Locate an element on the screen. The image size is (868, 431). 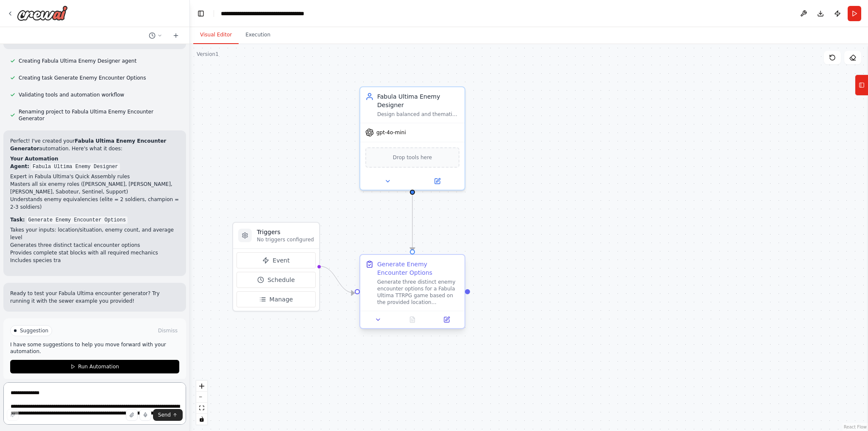
strong: Agent: is located at coordinates (20, 167).